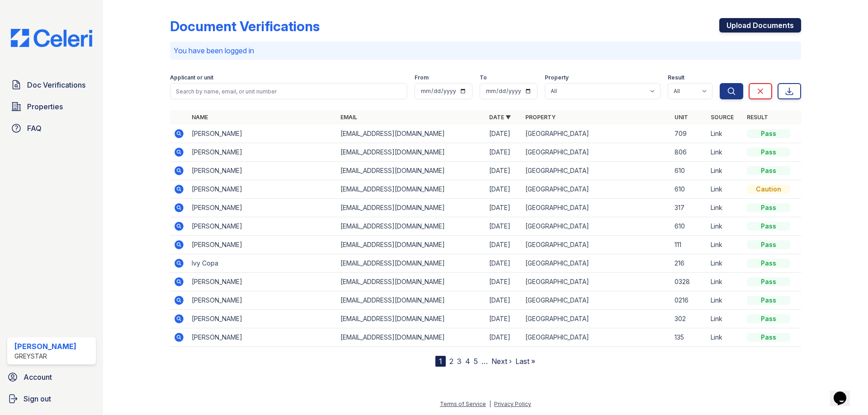 The image size is (868, 415). I want to click on a: Properties, so click(52, 106).